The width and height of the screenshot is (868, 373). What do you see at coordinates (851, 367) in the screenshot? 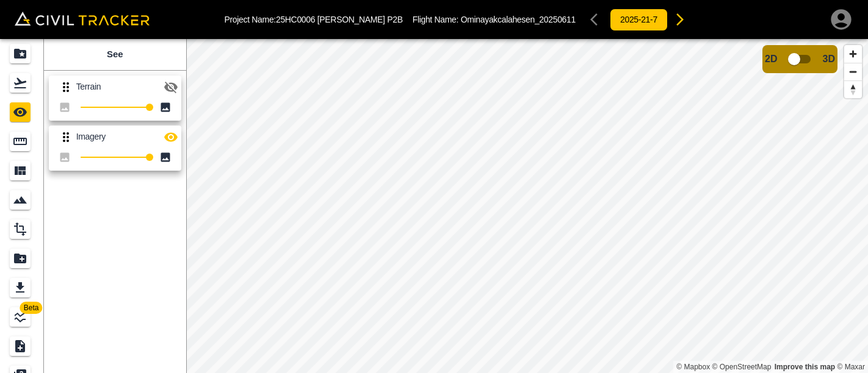
I see `a: Maxar` at bounding box center [851, 367].